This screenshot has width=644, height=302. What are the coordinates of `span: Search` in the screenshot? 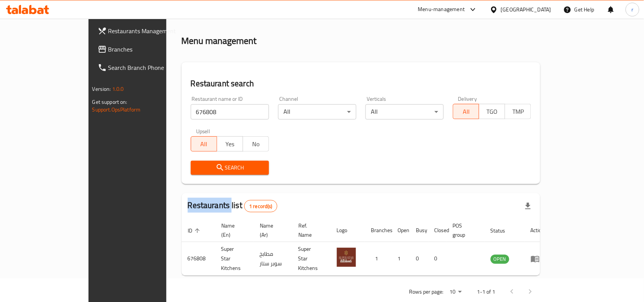 It's located at (230, 167).